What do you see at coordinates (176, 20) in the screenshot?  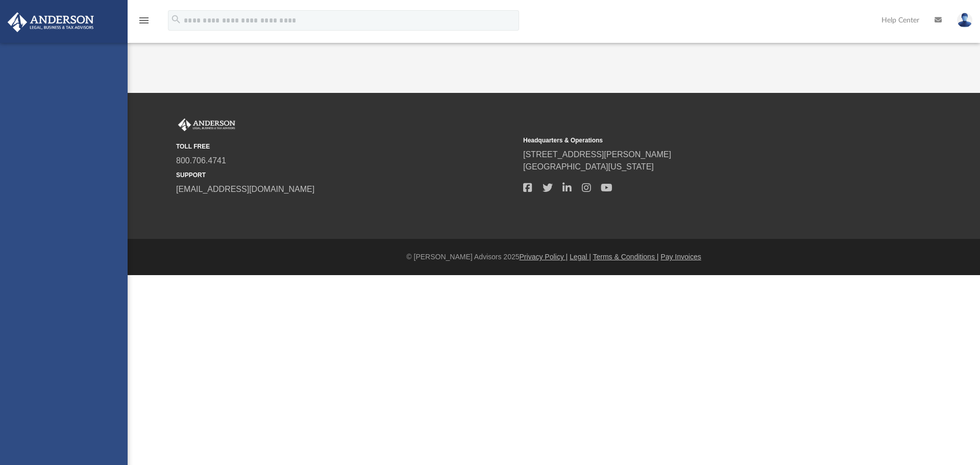 I see `i: search` at bounding box center [176, 20].